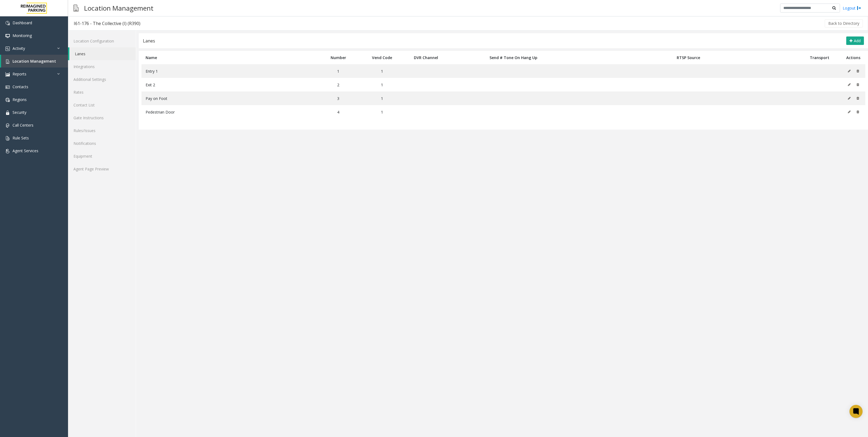 The width and height of the screenshot is (868, 437). I want to click on a: Gate Instructions, so click(102, 117).